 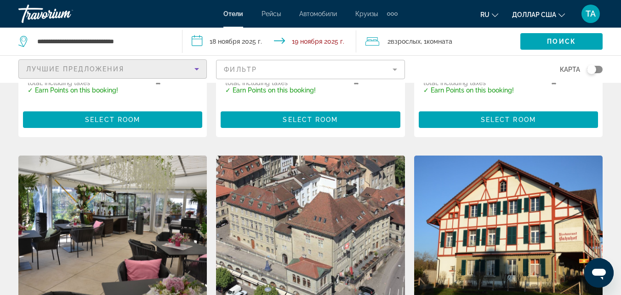 I want to click on font: , 1, so click(x=423, y=41).